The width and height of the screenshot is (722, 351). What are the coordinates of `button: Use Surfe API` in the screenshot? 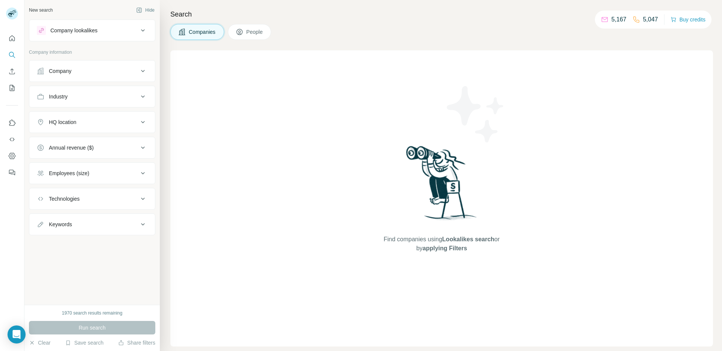 It's located at (12, 140).